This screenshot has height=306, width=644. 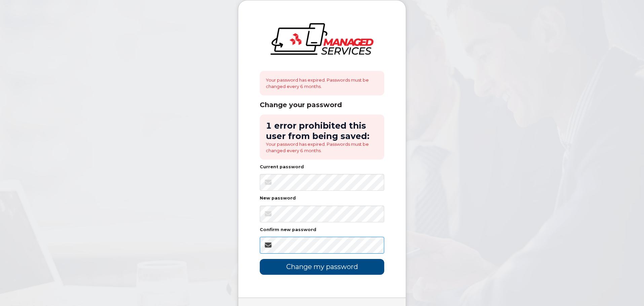 I want to click on div: Your password has expired. Passwords must be changed every 6 months., so click(x=322, y=83).